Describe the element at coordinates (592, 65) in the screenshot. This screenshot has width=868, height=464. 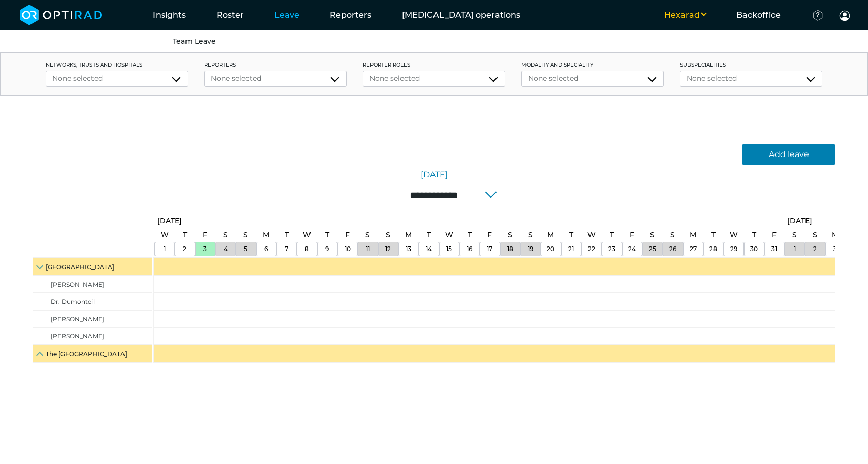
I see `label: Modality and Speciality` at that location.